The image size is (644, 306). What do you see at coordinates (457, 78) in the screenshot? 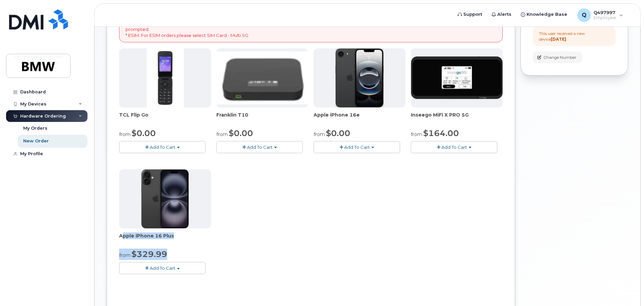
I see `img: cut_small_inseego_5G.jpg` at bounding box center [457, 78].